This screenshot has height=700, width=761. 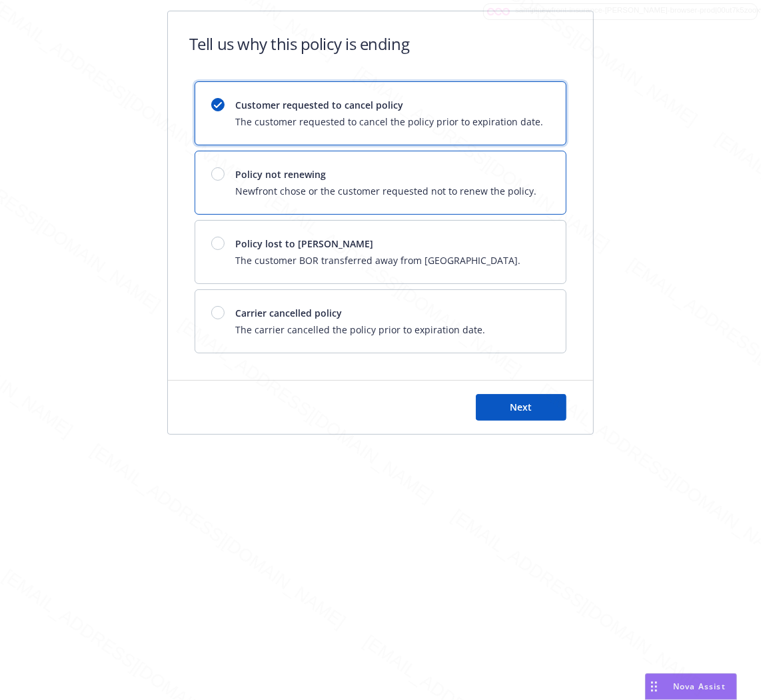 I want to click on span: Newfront chose or the customer requested not to renew the policy., so click(x=386, y=191).